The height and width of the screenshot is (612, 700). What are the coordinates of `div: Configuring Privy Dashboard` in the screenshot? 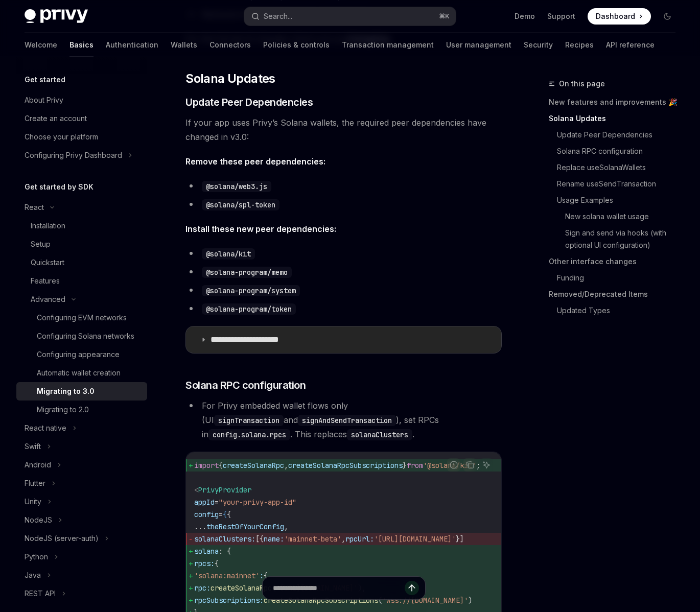 It's located at (73, 155).